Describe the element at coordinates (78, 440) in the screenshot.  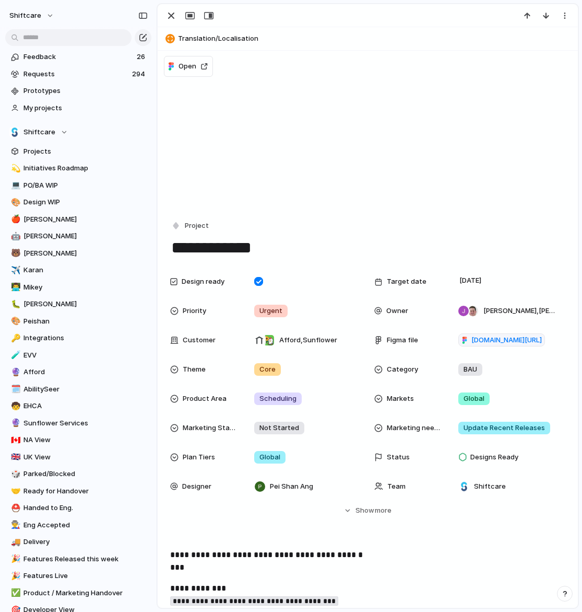
I see `div: 🇨🇦NA View` at that location.